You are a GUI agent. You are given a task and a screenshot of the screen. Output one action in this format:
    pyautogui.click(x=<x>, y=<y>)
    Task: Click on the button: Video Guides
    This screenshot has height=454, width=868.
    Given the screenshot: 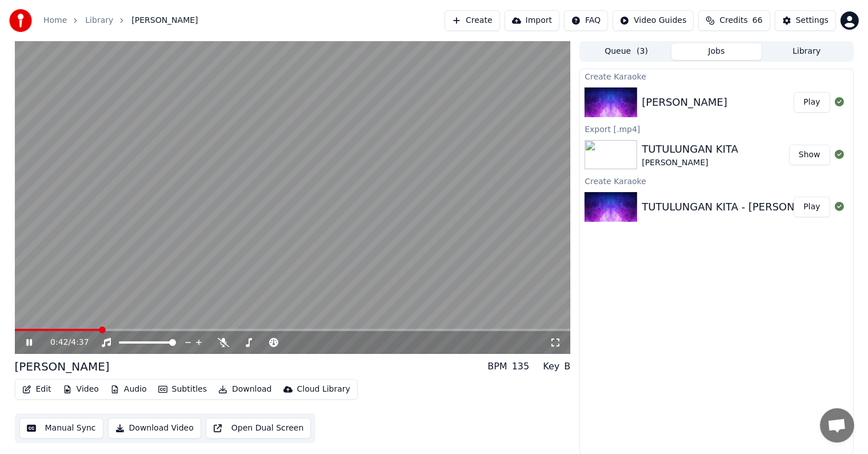 What is the action you would take?
    pyautogui.click(x=653, y=21)
    